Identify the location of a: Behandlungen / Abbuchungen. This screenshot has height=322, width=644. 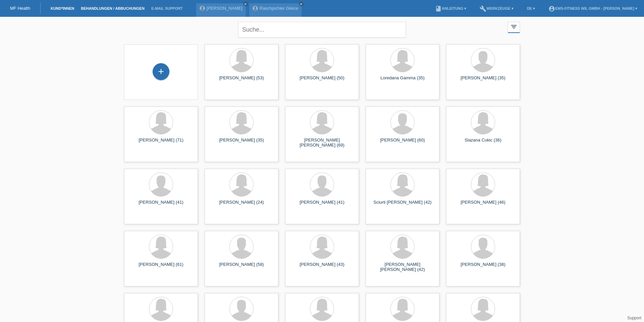
(113, 8).